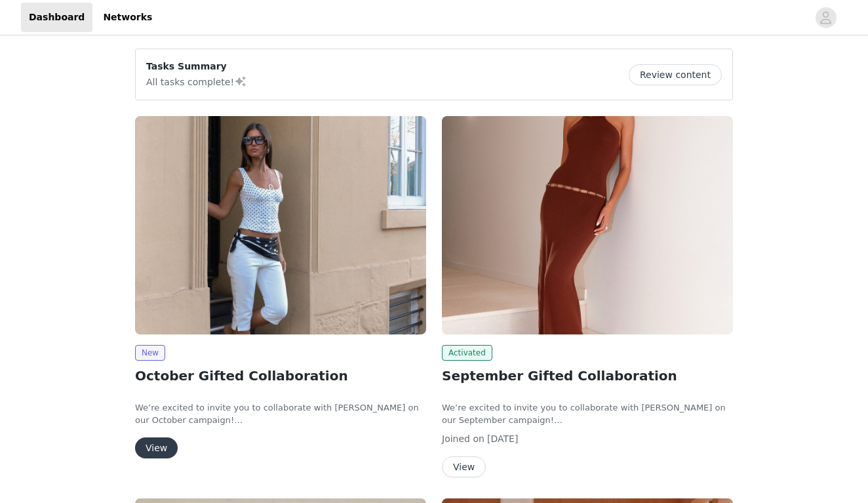 This screenshot has width=868, height=503. I want to click on button: Review content, so click(675, 74).